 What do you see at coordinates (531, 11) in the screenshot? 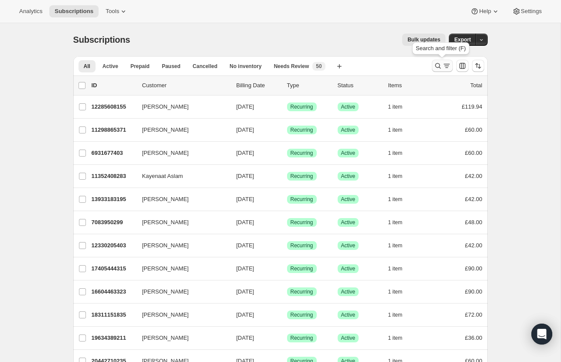
I see `span: Settings` at bounding box center [531, 11].